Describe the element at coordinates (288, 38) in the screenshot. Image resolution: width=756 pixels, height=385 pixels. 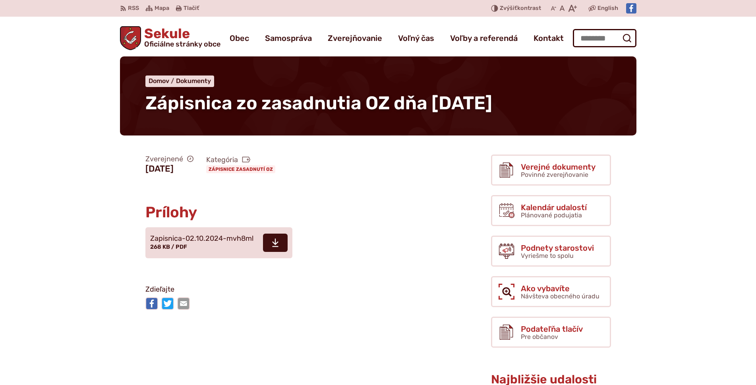
I see `a: Samospráva` at that location.